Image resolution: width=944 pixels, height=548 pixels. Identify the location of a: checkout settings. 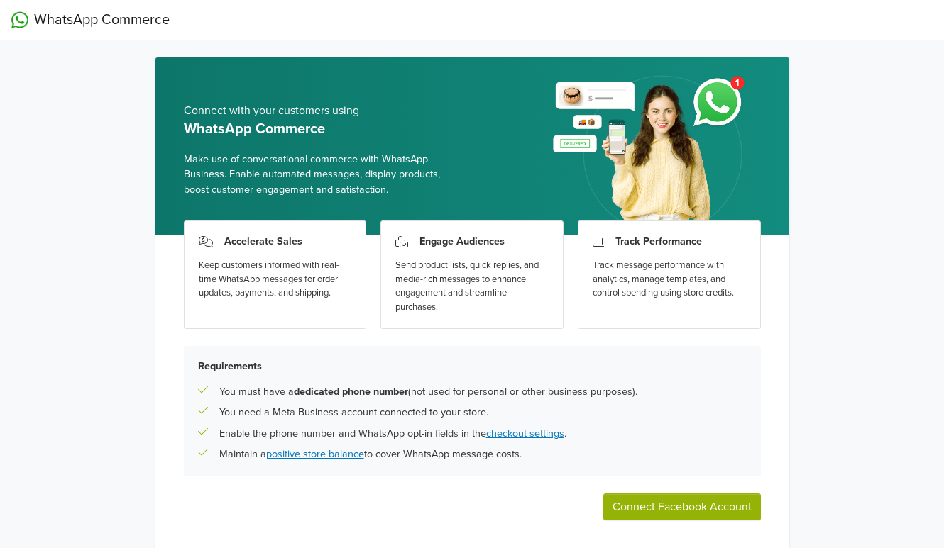
(525, 433).